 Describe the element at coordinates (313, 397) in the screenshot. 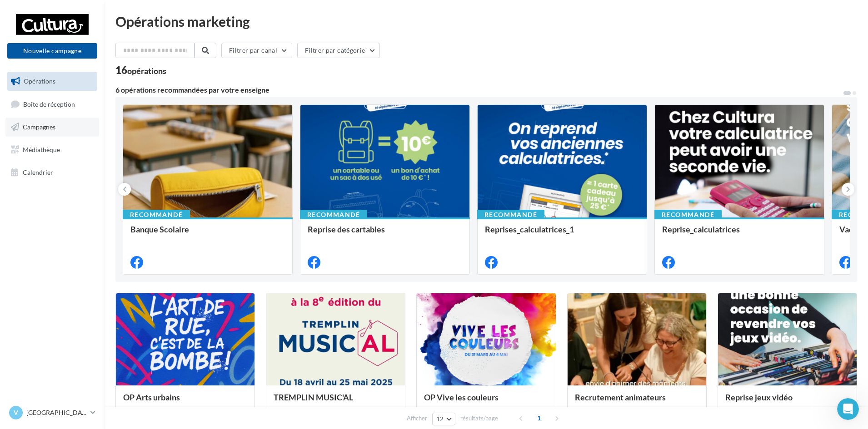

I see `span: TREMPLIN MUSIC'AL` at that location.